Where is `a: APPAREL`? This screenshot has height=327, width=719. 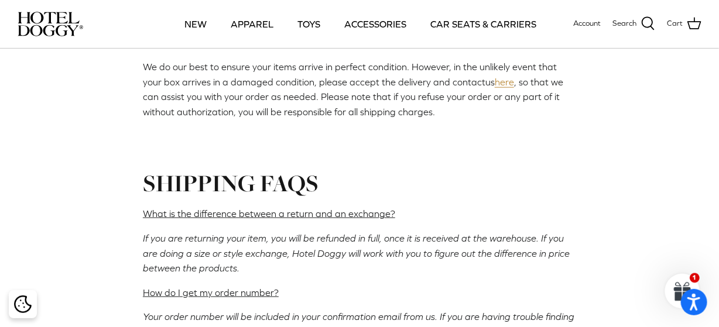
a: APPAREL is located at coordinates (252, 24).